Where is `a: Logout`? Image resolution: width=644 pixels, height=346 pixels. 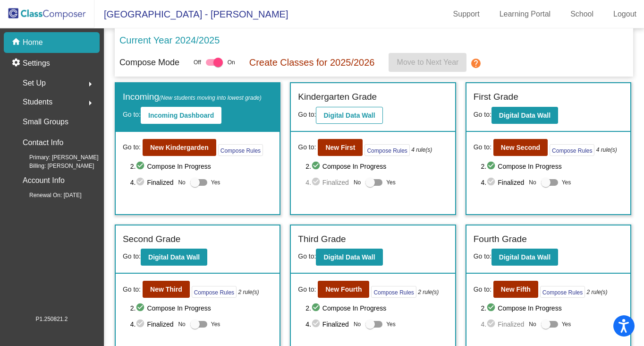 a: Logout is located at coordinates (625, 14).